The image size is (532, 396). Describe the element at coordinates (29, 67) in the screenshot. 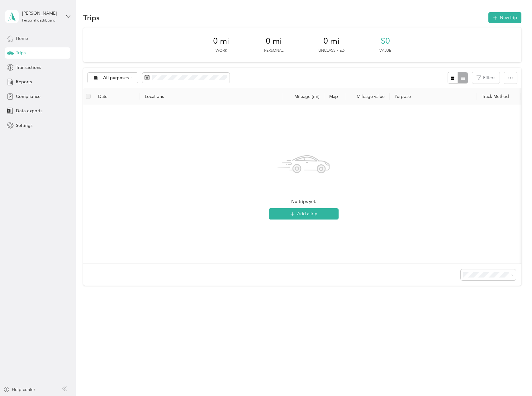

I see `span: Transactions` at that location.